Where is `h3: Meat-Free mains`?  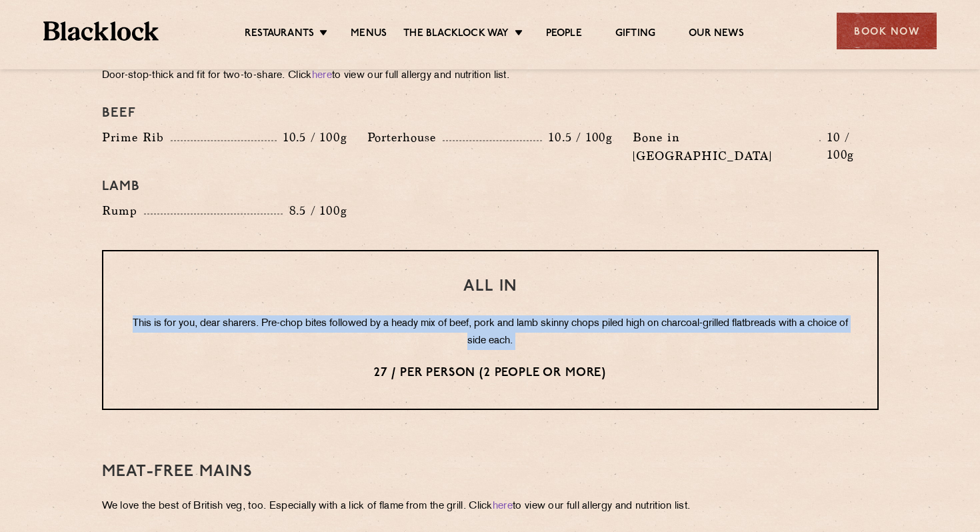
h3: Meat-Free mains is located at coordinates (490, 472).